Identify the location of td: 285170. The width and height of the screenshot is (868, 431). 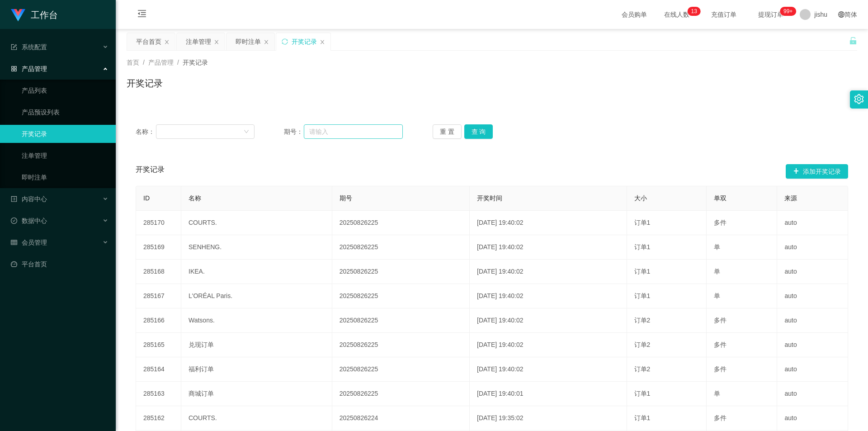
(159, 223).